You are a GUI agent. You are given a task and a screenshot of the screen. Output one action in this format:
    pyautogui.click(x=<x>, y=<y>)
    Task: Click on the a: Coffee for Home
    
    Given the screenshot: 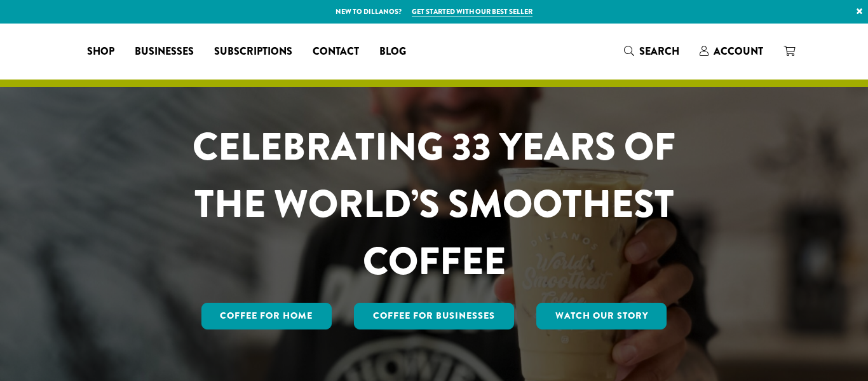 What is the action you would take?
    pyautogui.click(x=267, y=316)
    